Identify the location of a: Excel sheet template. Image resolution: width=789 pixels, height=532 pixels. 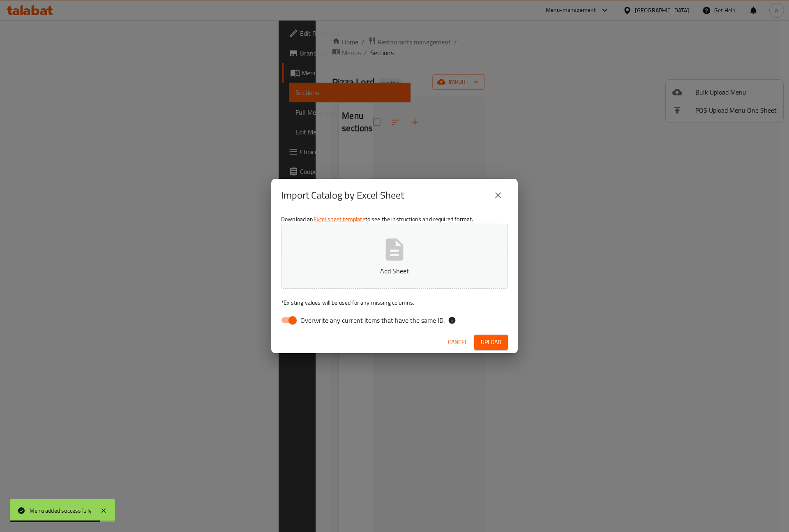
(340, 219).